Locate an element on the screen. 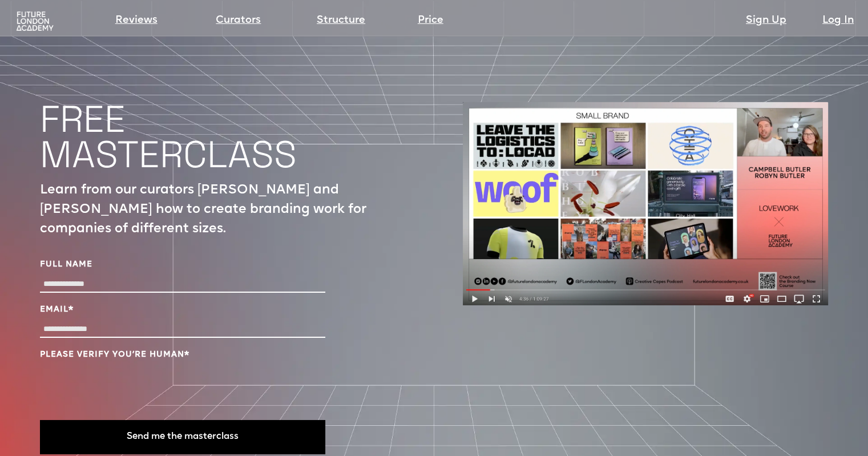  button: Send me the masterclass is located at coordinates (183, 437).